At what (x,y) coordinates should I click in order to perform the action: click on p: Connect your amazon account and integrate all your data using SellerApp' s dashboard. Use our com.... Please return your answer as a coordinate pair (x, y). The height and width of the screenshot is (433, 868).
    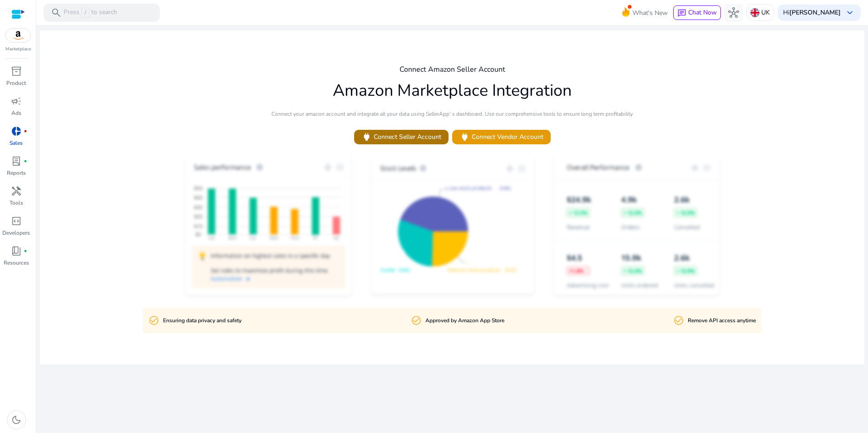
    Looking at the image, I should click on (452, 114).